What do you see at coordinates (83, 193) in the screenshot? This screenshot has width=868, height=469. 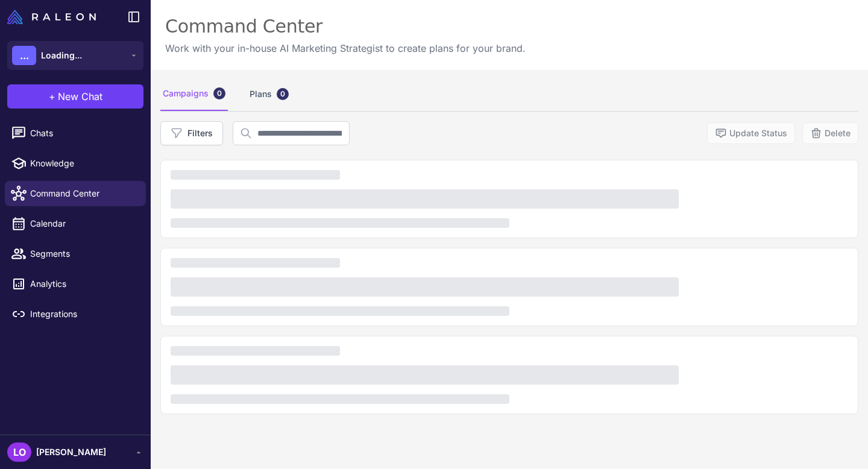 I see `span: Command Center` at bounding box center [83, 193].